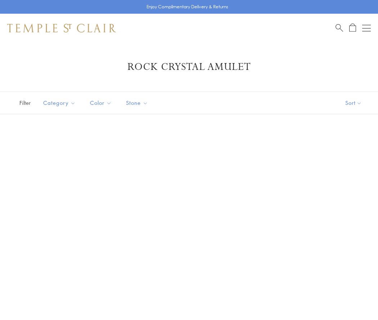  What do you see at coordinates (354, 103) in the screenshot?
I see `button: Show sort by` at bounding box center [354, 103].